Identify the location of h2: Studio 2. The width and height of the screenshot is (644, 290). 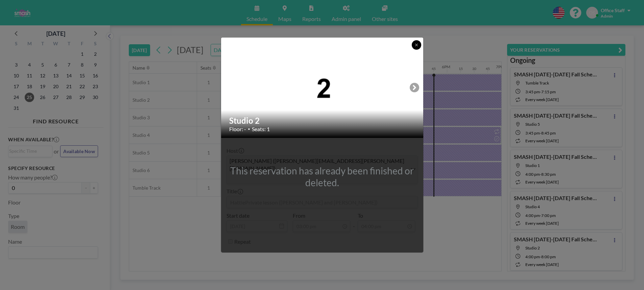
(322, 121).